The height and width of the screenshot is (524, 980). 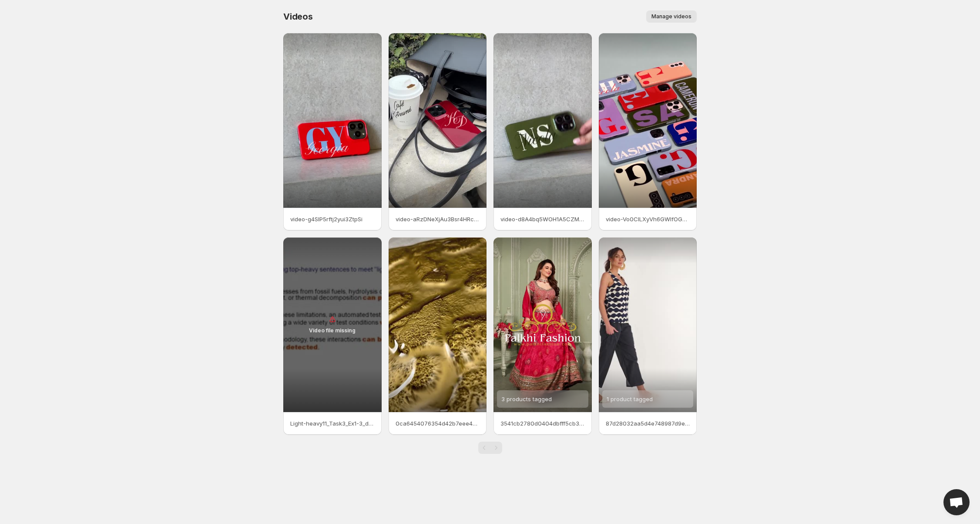 What do you see at coordinates (490, 448) in the screenshot?
I see `nav: Pagination` at bounding box center [490, 448].